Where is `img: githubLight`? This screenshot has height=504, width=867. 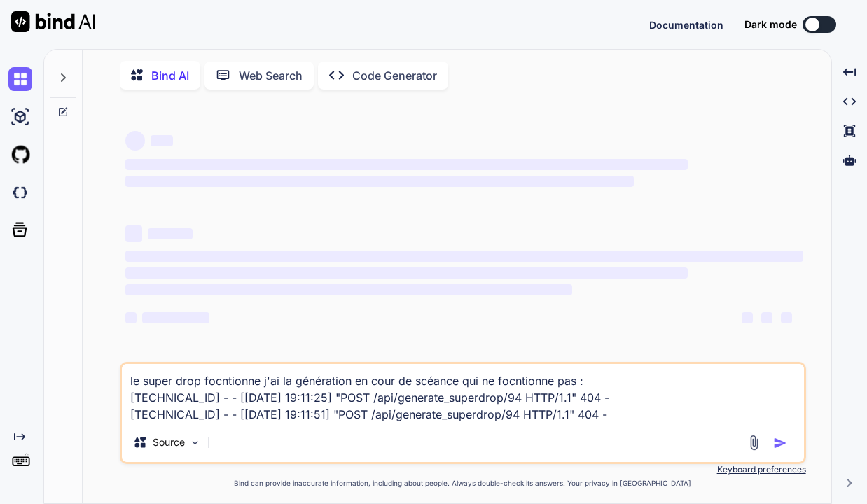 img: githubLight is located at coordinates (21, 155).